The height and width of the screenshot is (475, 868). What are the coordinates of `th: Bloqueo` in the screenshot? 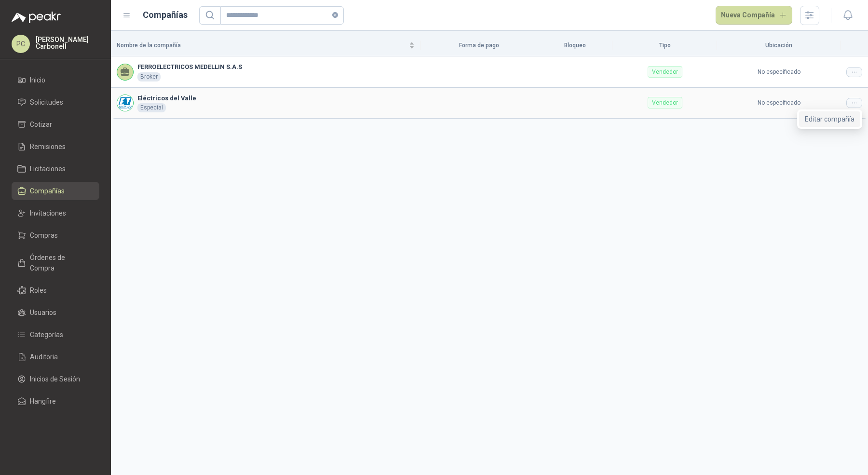 It's located at (575, 45).